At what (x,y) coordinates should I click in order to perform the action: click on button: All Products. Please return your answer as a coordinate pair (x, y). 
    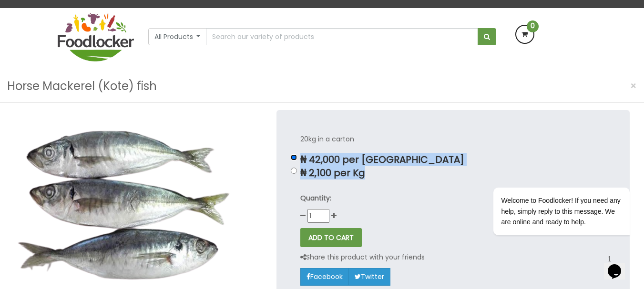
    Looking at the image, I should click on (177, 37).